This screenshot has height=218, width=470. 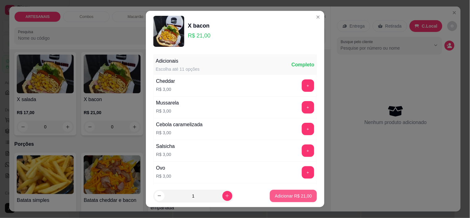 I want to click on p: Adicionar R$ 21,00, so click(x=293, y=196).